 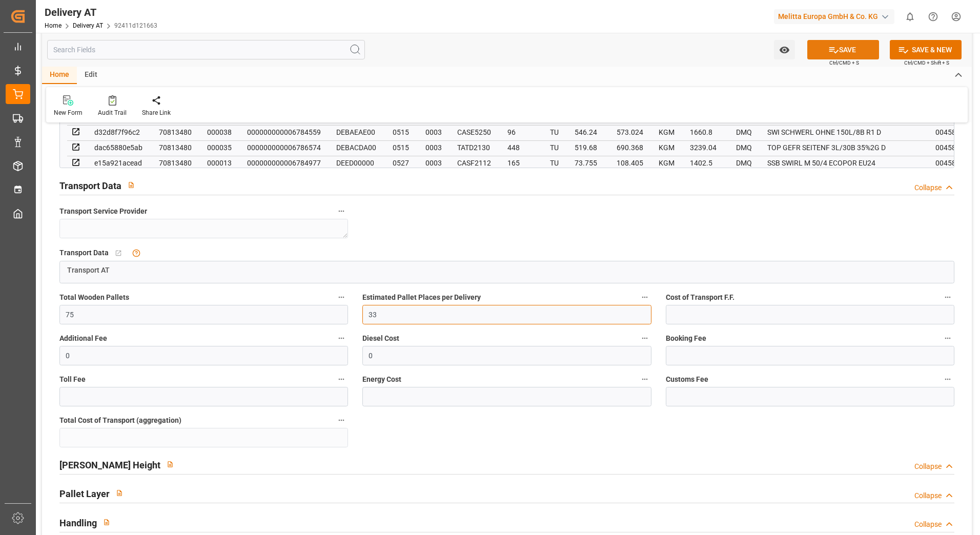 What do you see at coordinates (101, 12) in the screenshot?
I see `div: Delivery AT` at bounding box center [101, 12].